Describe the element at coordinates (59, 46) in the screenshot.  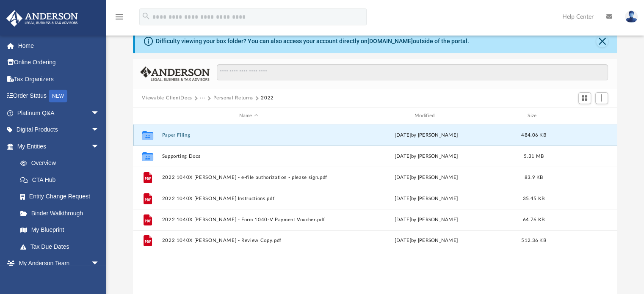
I see `a: Home` at that location.